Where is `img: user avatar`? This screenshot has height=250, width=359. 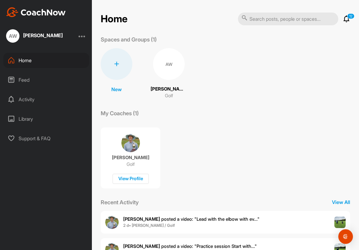
img: user avatar is located at coordinates (112, 222).